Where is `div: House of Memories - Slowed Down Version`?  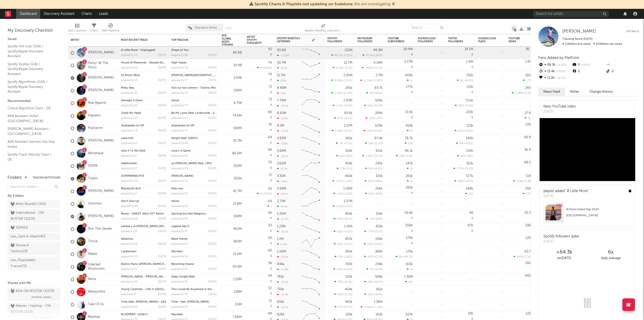 div: House of Memories - Slowed Down Version is located at coordinates (144, 63).